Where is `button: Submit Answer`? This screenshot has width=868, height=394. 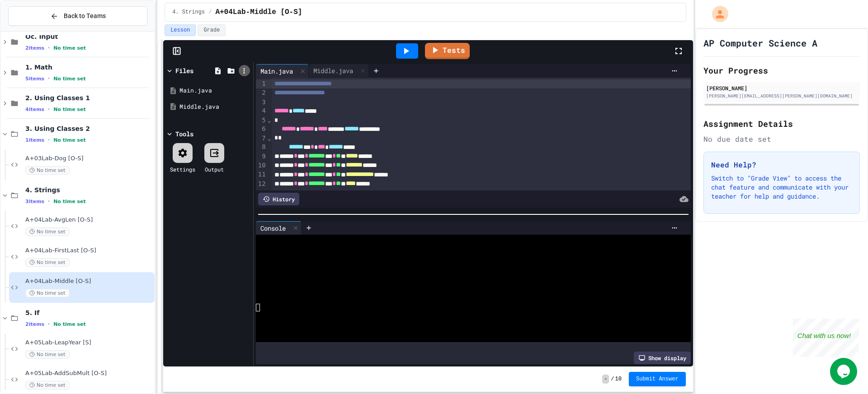 button: Submit Answer is located at coordinates (658, 380).